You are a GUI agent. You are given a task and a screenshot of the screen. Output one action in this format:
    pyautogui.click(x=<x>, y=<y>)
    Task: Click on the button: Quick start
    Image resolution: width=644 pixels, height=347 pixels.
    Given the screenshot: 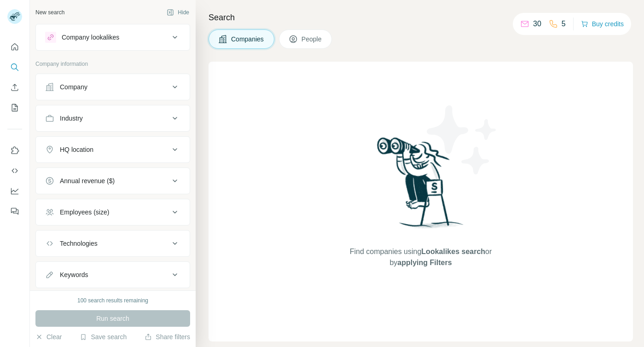 What is the action you would take?
    pyautogui.click(x=15, y=47)
    